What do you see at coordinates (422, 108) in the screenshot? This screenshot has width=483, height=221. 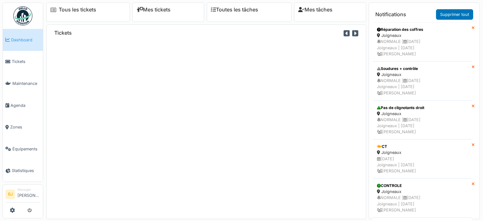 I see `div: Pas de clignotants droit` at bounding box center [422, 108].